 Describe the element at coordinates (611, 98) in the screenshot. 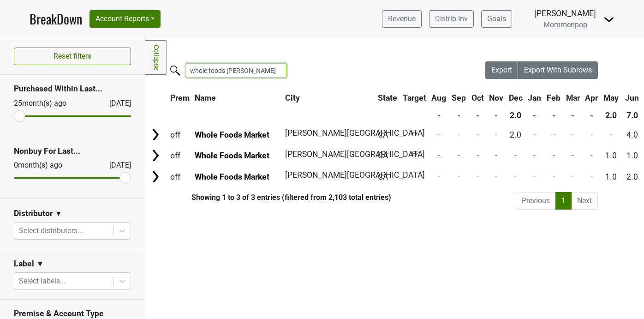

I see `th: May: activate to sort column ascending` at that location.